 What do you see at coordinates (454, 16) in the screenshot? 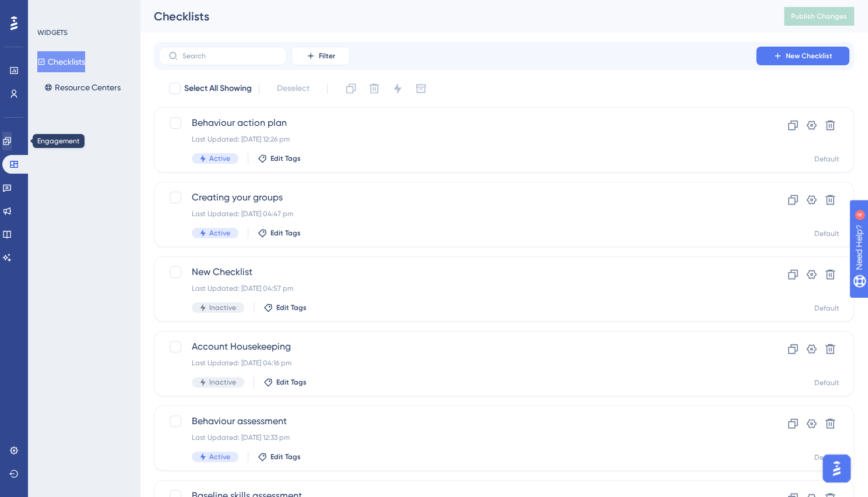
I see `div: Checklists` at bounding box center [454, 16].